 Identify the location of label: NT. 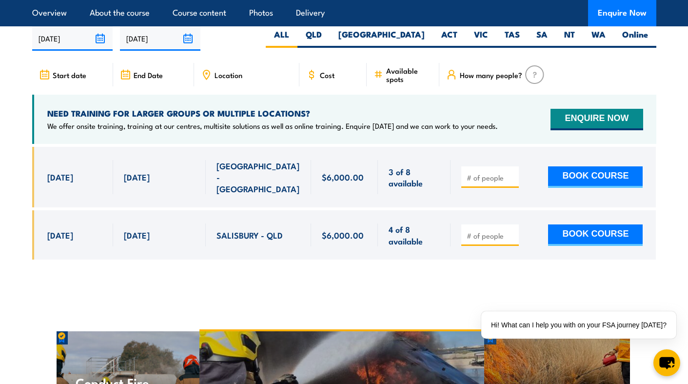
(569, 38).